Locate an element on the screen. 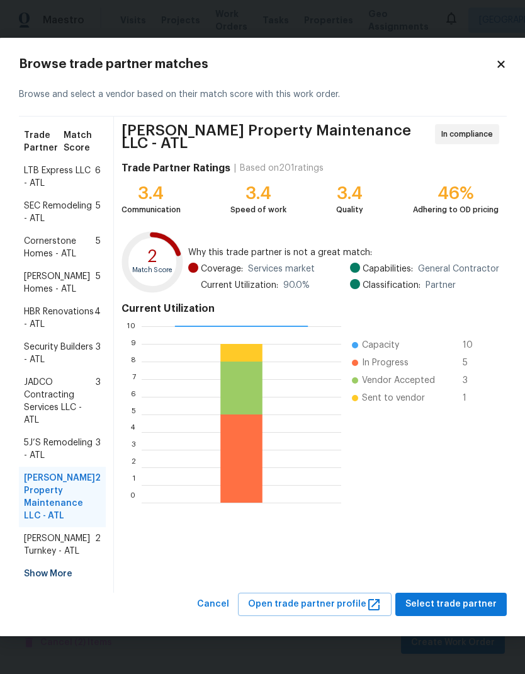  div: Speed of work is located at coordinates (258, 210).